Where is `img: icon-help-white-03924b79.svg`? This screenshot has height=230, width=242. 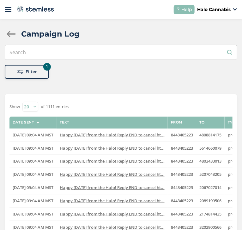
img: icon-help-white-03924b79.svg is located at coordinates (178, 9).